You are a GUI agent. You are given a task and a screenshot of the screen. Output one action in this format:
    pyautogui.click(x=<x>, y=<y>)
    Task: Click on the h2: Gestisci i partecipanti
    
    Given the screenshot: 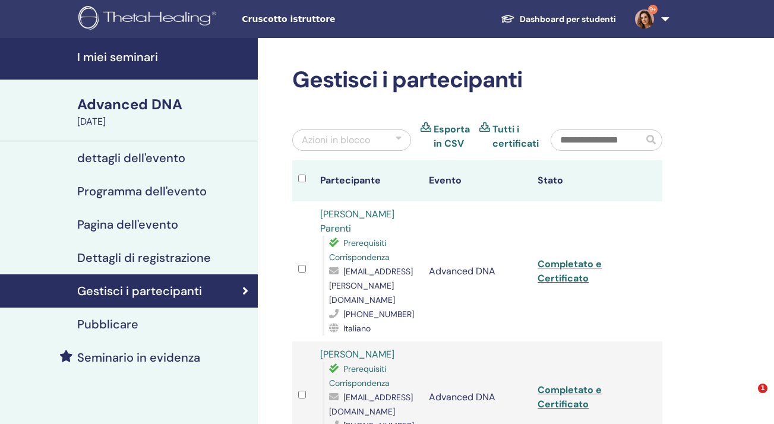 What is the action you would take?
    pyautogui.click(x=477, y=80)
    